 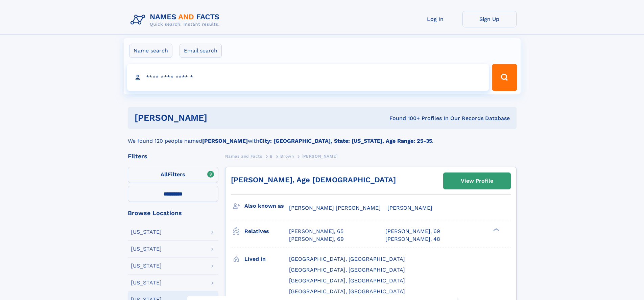 I want to click on h3: Relatives, so click(x=267, y=231).